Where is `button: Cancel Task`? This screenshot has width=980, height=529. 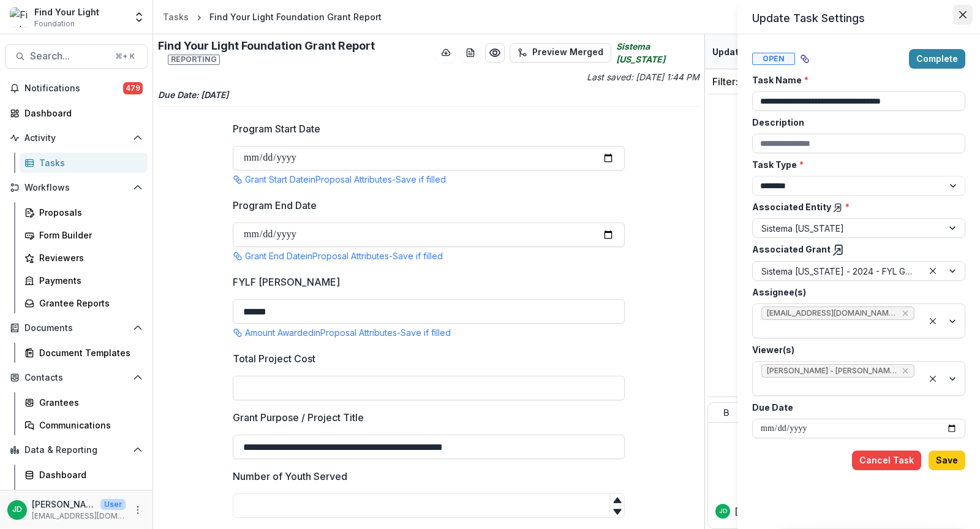 button: Cancel Task is located at coordinates (887, 460).